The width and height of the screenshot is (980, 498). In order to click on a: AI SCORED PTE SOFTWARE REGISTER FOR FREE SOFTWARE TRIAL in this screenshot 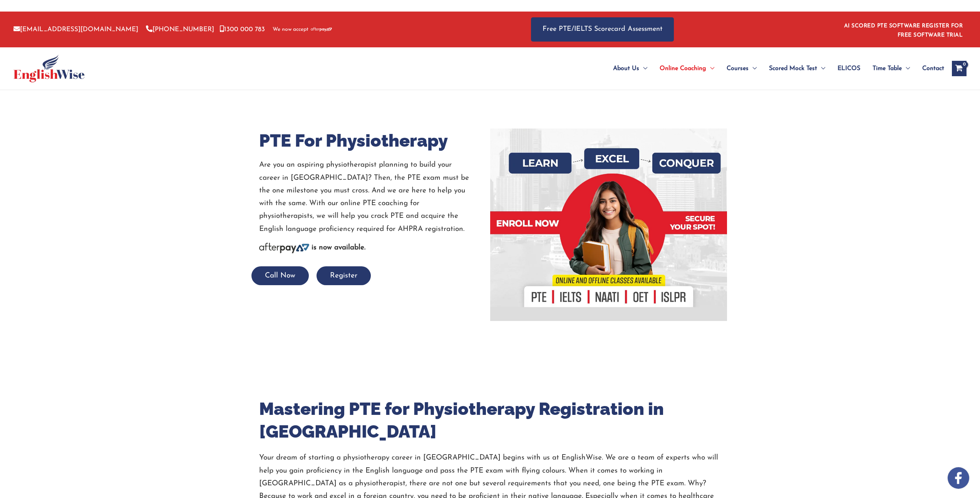, I will do `click(904, 30)`.